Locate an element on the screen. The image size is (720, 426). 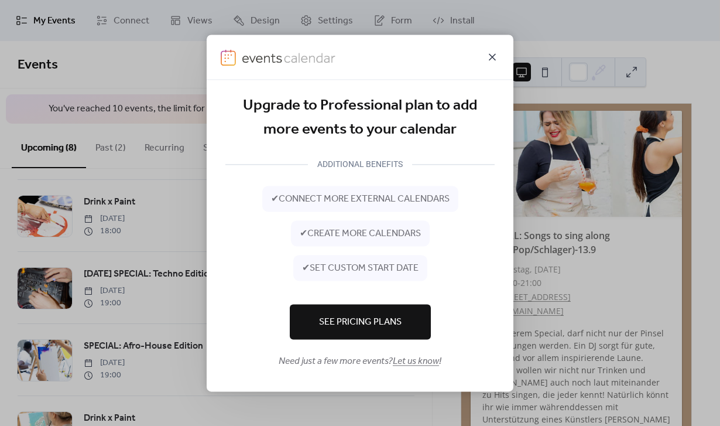
span: See Pricing Plans is located at coordinates (360, 322).